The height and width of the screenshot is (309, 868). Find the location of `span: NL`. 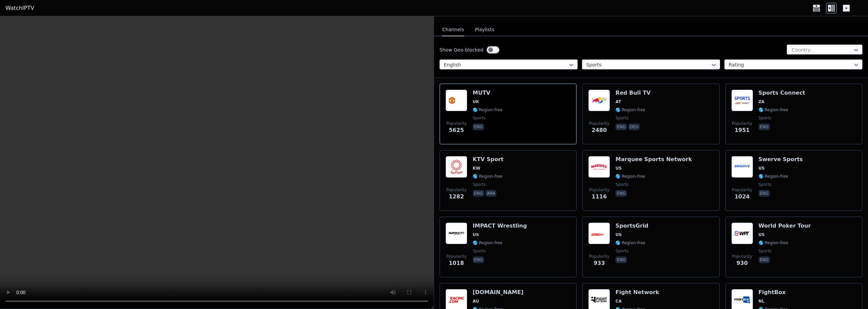

span: NL is located at coordinates (761, 301).